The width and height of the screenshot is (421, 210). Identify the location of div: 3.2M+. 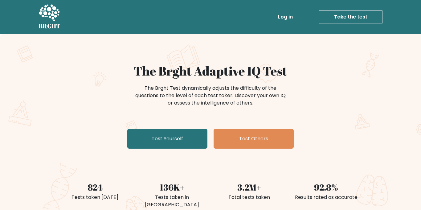
(249, 187).